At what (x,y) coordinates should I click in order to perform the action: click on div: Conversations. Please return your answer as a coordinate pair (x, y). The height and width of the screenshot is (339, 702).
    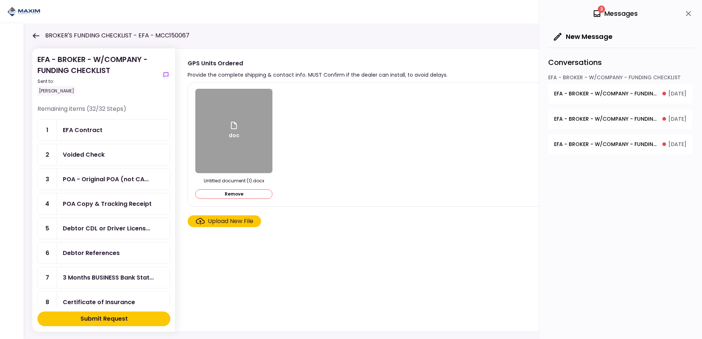
    Looking at the image, I should click on (621, 61).